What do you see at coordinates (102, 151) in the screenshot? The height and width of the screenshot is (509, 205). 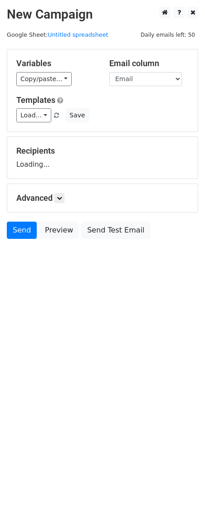 I see `h5: Recipients` at bounding box center [102, 151].